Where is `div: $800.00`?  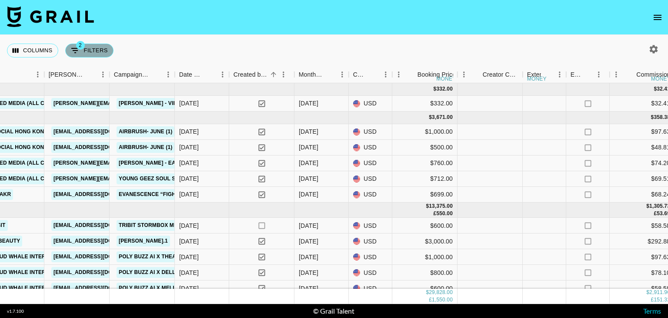 div: $800.00 is located at coordinates (425, 272).